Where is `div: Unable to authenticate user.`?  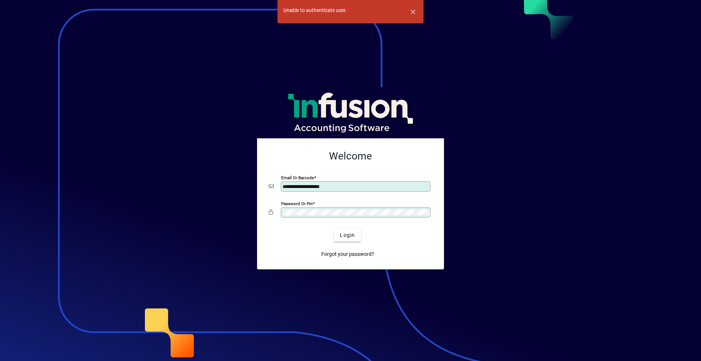
div: Unable to authenticate user. is located at coordinates (315, 10).